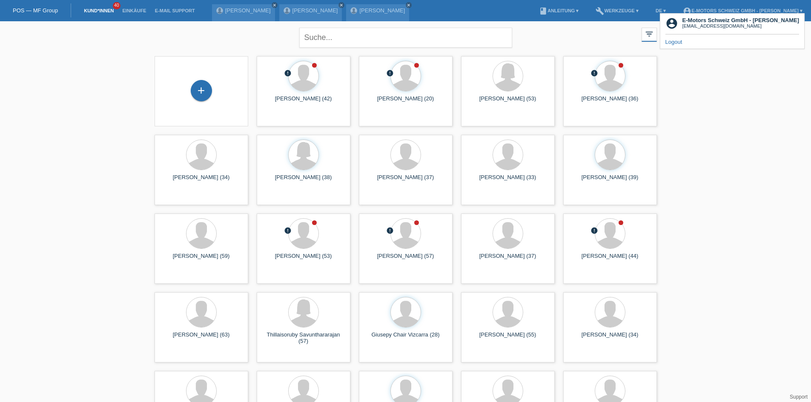 Image resolution: width=811 pixels, height=402 pixels. Describe the element at coordinates (600, 11) in the screenshot. I see `i: build` at that location.